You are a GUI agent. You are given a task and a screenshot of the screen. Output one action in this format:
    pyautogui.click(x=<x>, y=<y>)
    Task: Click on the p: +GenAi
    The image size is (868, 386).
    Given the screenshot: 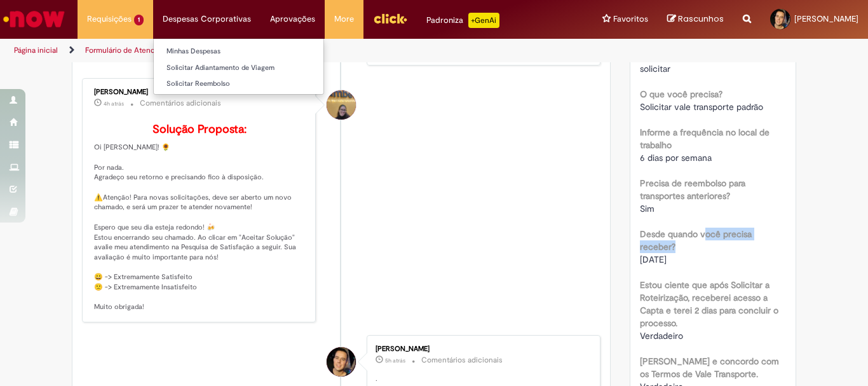 What is the action you would take?
    pyautogui.click(x=484, y=20)
    